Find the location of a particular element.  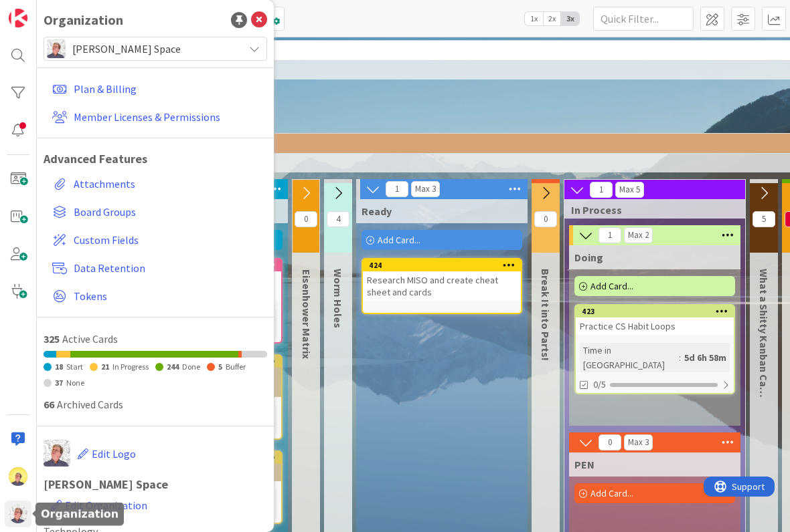

div: 424Research MISO and create cheat sheet and cards is located at coordinates (442, 280).